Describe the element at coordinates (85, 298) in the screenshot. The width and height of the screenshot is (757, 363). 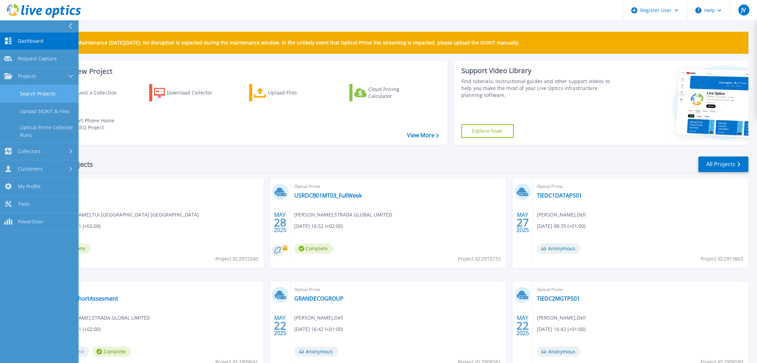
I see `a: STRADA_ShortAssesment` at that location.